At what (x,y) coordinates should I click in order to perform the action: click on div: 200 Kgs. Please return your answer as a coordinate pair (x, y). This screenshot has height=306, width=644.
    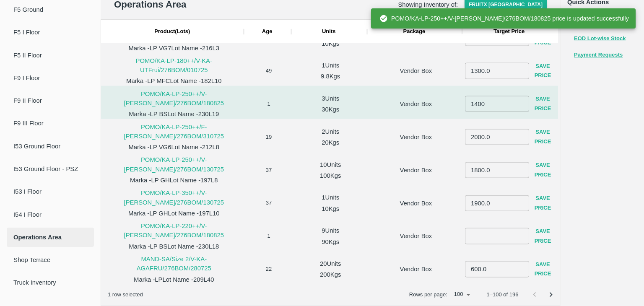
    Looking at the image, I should click on (330, 275).